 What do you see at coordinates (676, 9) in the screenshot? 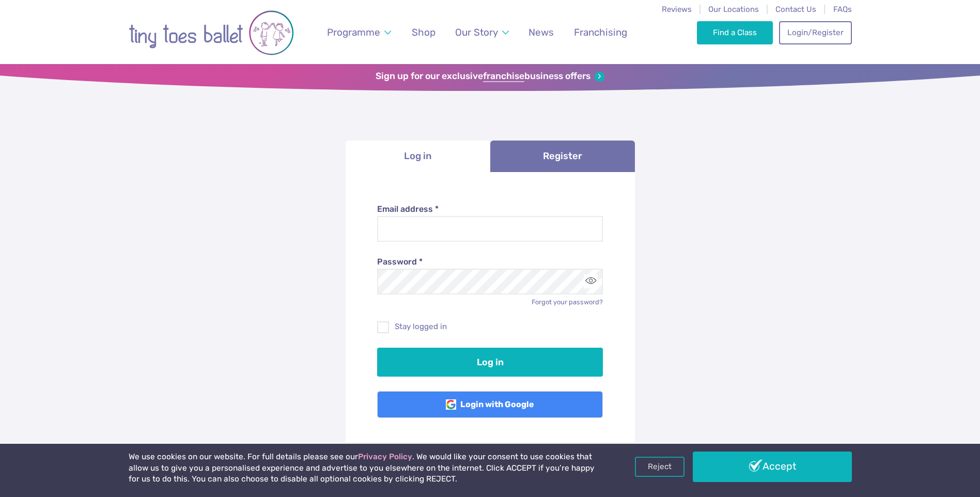
I see `a: Reviews` at bounding box center [676, 9].